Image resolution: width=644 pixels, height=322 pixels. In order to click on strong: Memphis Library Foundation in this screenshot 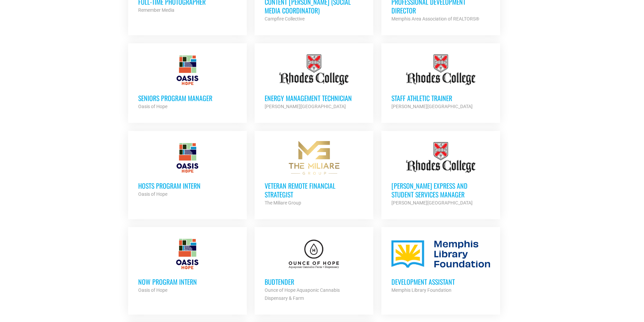, I will do `click(422, 290)`.